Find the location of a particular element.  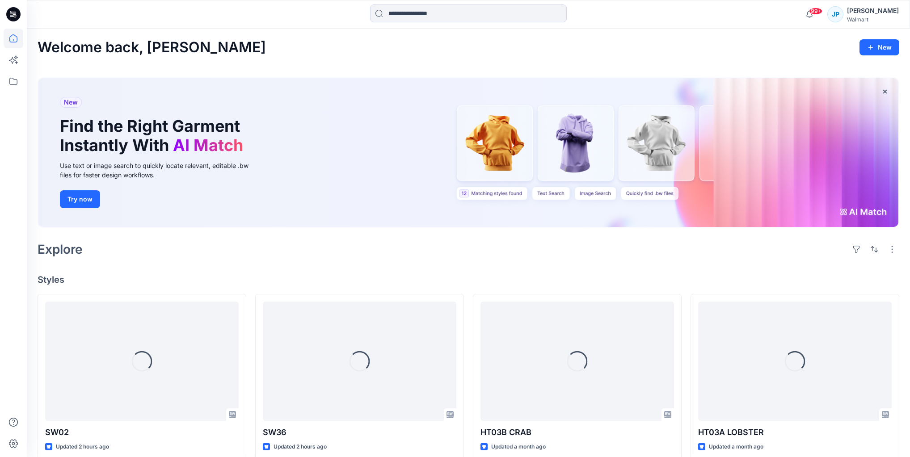

p: SW36 is located at coordinates (359, 433).